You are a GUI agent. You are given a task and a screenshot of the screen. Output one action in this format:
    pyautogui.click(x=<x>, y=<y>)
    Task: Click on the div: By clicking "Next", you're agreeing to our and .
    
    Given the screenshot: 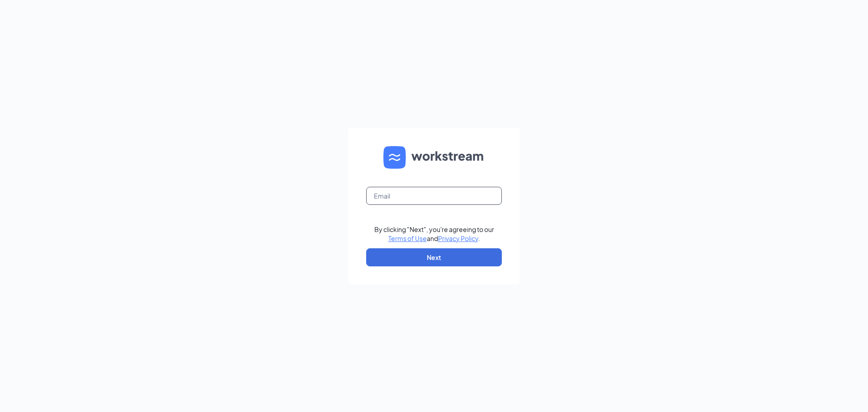 What is the action you would take?
    pyautogui.click(x=434, y=234)
    